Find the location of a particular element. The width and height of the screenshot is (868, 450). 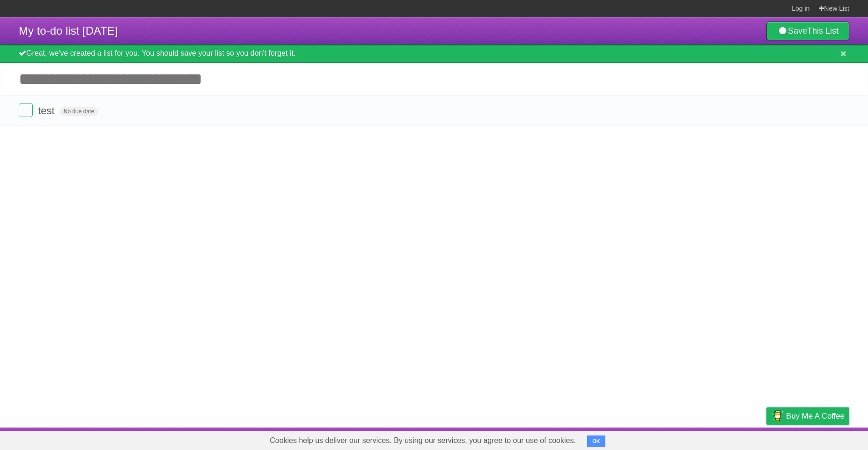

a: Suggest a feature is located at coordinates (819, 439).